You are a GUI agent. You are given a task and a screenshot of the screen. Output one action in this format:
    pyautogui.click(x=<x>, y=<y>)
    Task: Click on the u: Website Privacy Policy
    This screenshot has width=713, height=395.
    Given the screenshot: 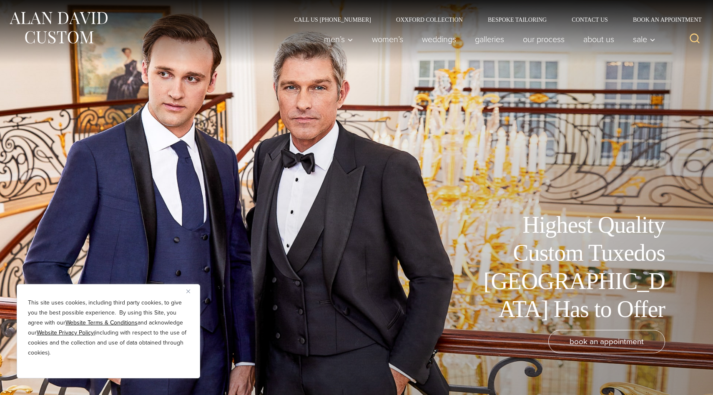 What is the action you would take?
    pyautogui.click(x=65, y=332)
    